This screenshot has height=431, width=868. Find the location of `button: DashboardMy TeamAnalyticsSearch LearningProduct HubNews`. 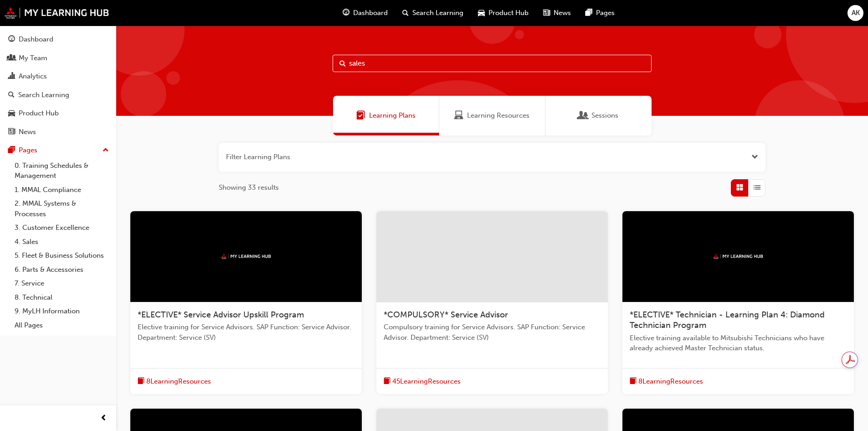

button: DashboardMy TeamAnalyticsSearch LearningProduct HubNews is located at coordinates (58, 85).